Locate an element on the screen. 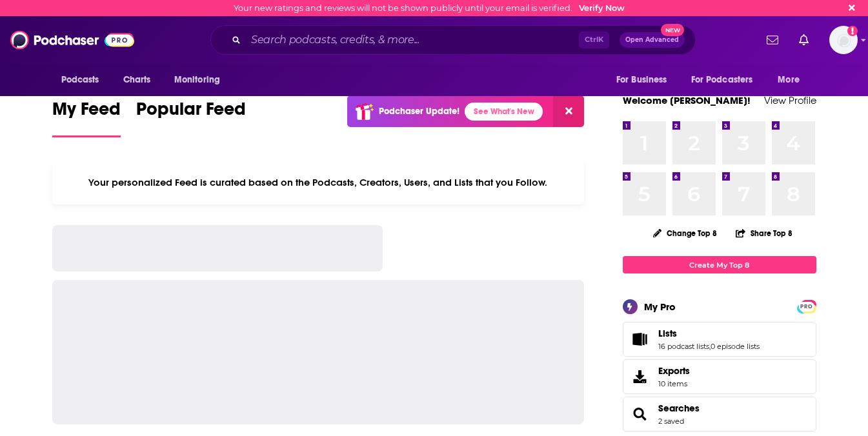 This screenshot has height=436, width=868. span: New is located at coordinates (672, 30).